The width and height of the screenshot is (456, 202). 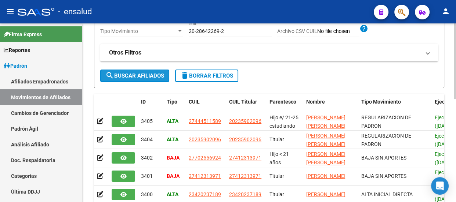 I want to click on datatable-header-cell: Nombre, so click(x=330, y=106).